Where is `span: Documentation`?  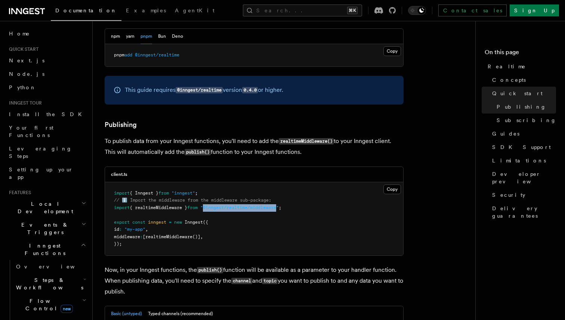 span: Documentation is located at coordinates (86, 10).